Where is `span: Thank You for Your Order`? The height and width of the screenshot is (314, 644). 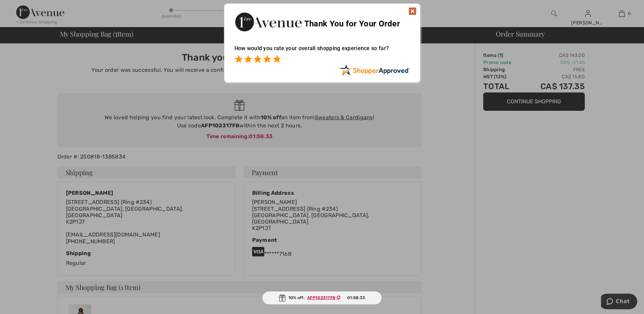 span: Thank You for Your Order is located at coordinates (352, 24).